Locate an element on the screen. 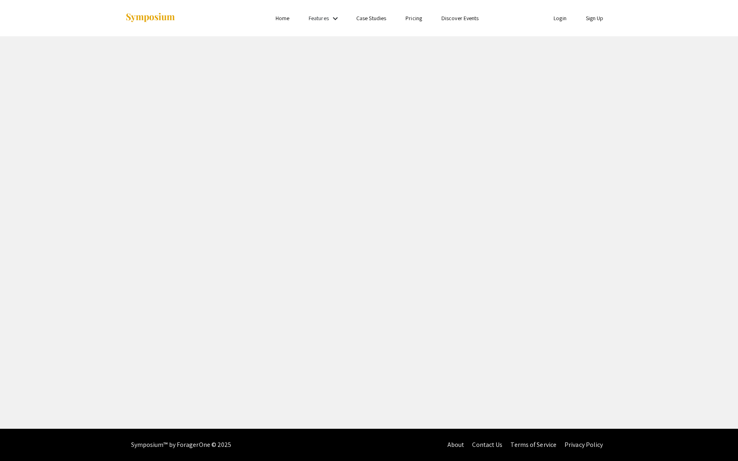 The width and height of the screenshot is (738, 461). a: Pricing is located at coordinates (413, 18).